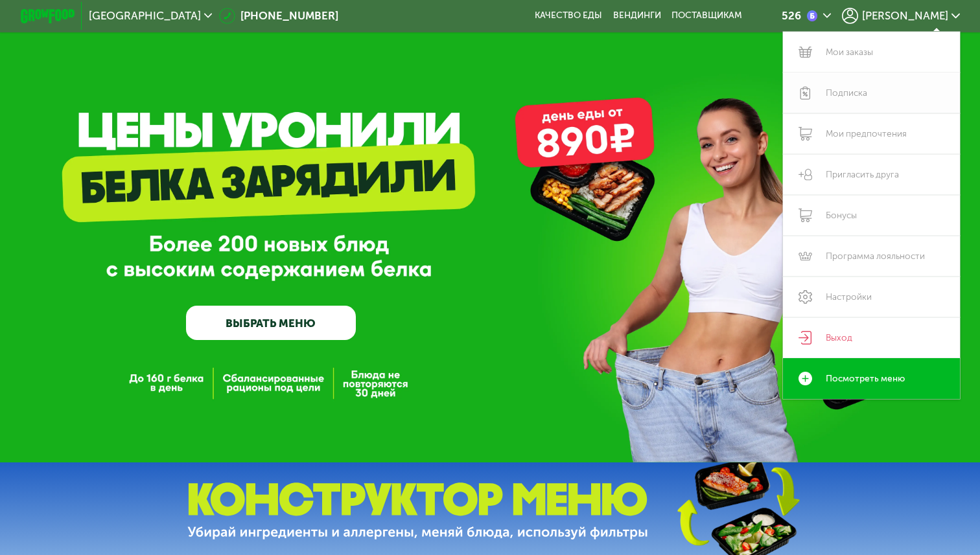 This screenshot has width=980, height=555. Describe the element at coordinates (271, 323) in the screenshot. I see `a: ВЫБРАТЬ МЕНЮ` at that location.